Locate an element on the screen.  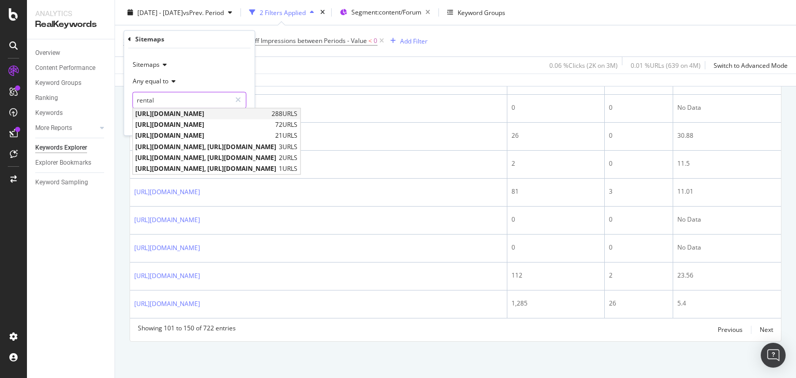
div: RealKeywords is located at coordinates (70, 24).